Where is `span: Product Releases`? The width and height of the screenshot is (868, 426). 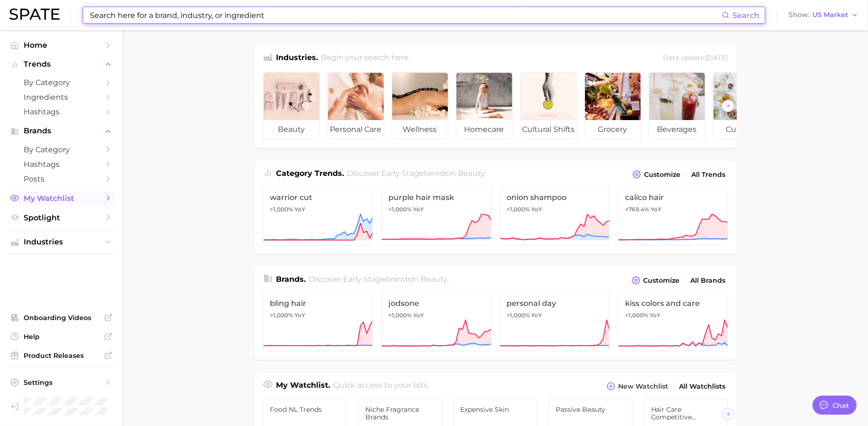
span: Product Releases is located at coordinates (62, 355).